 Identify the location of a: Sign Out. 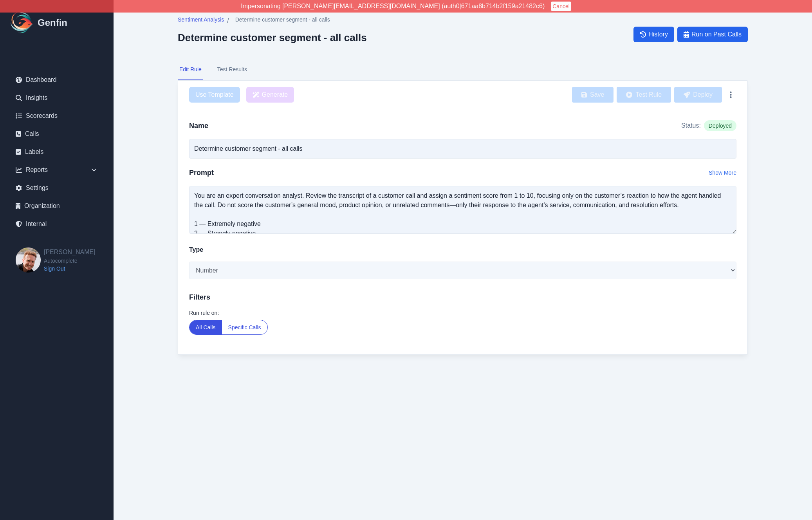
(69, 269).